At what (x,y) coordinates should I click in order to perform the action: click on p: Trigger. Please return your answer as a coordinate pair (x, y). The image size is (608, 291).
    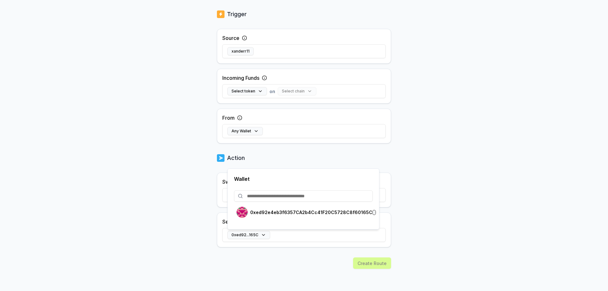
    Looking at the image, I should click on (237, 14).